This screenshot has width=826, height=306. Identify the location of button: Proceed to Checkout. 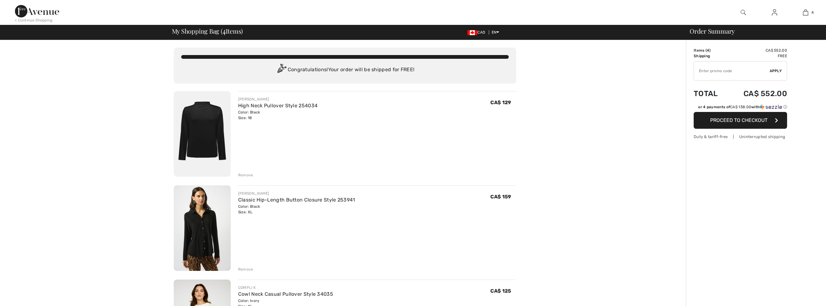
(740, 120).